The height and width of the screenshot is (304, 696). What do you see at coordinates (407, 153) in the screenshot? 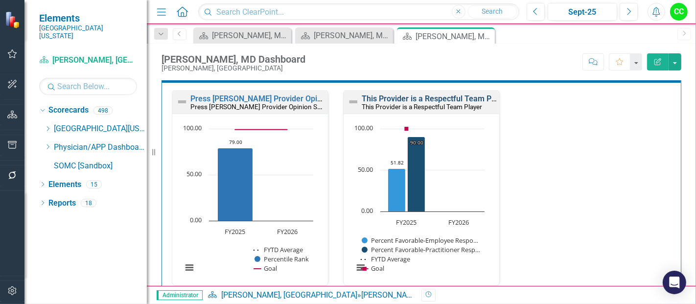
I see `g: FYTD Average, series 3 of 4. Line with 2 data points.` at bounding box center [407, 153].